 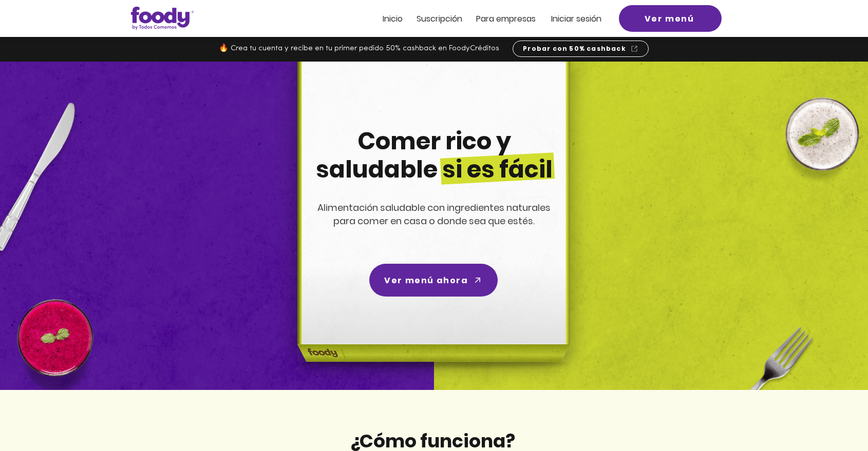 I want to click on a: Inicio, so click(x=393, y=19).